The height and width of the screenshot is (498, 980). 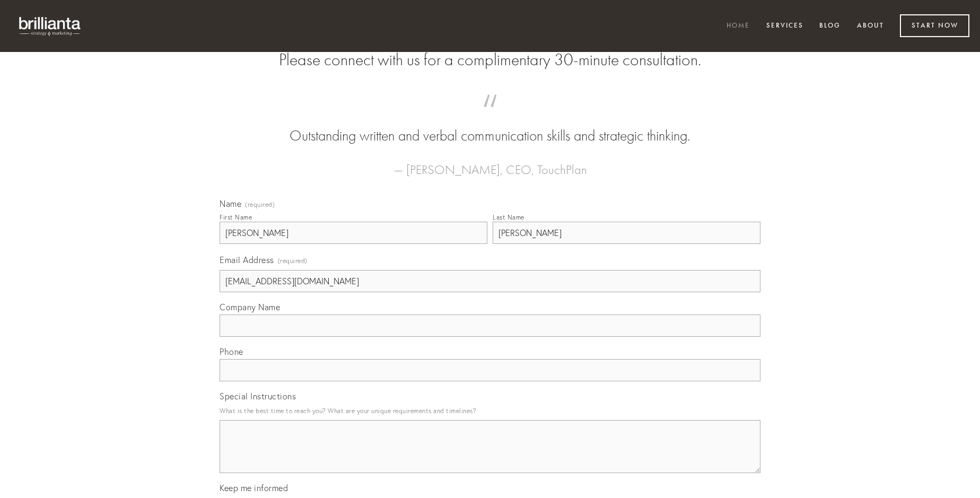 I want to click on span: Company Name, so click(x=250, y=307).